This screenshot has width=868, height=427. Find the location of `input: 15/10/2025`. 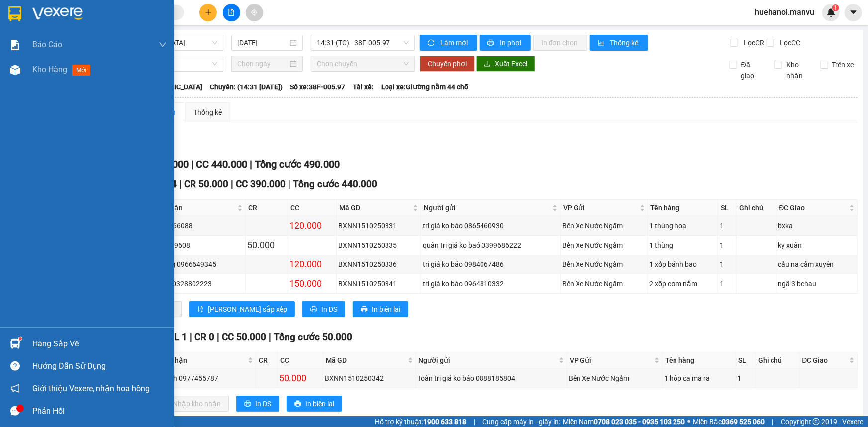

input: 15/10/2025 is located at coordinates (263, 43).